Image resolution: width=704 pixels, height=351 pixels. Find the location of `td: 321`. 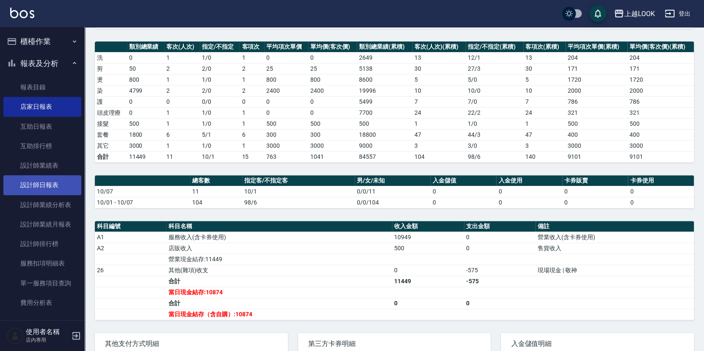

td: 321 is located at coordinates (597, 113).